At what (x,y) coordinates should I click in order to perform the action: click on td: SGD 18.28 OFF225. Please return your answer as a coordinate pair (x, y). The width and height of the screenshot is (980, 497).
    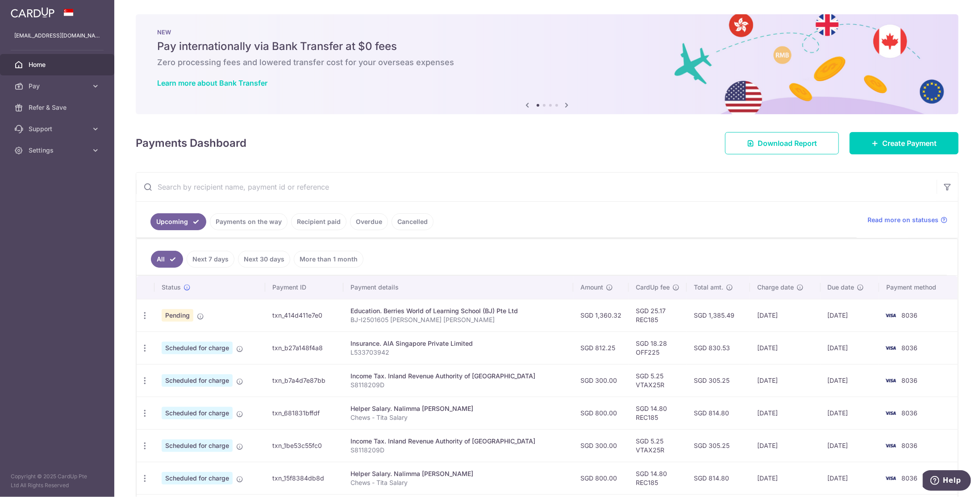
    Looking at the image, I should click on (657, 348).